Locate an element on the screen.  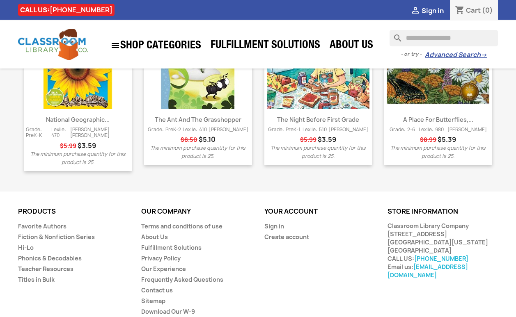
a: Sitemap is located at coordinates (153, 301).